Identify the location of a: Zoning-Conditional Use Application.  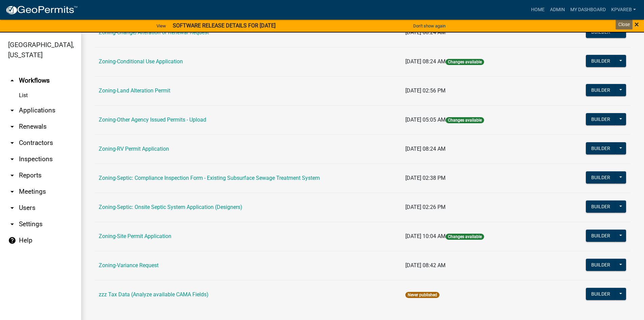
(140, 61).